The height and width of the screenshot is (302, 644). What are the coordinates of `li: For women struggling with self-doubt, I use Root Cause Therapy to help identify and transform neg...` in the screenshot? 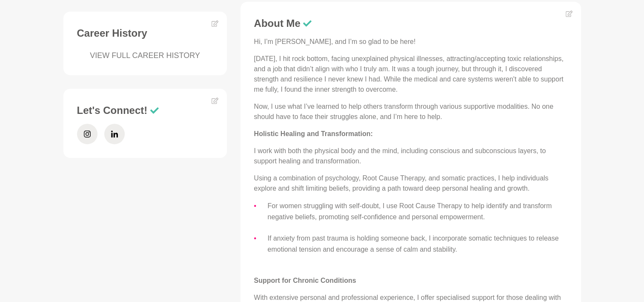 It's located at (417, 212).